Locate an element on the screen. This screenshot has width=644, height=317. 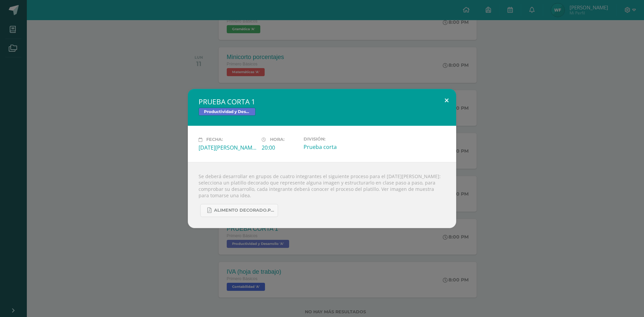
span: Fecha: is located at coordinates (215, 140).